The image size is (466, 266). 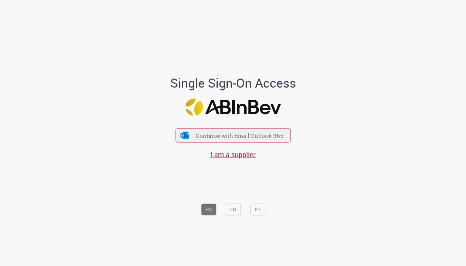 What do you see at coordinates (233, 154) in the screenshot?
I see `a: I am a supplier` at bounding box center [233, 154].